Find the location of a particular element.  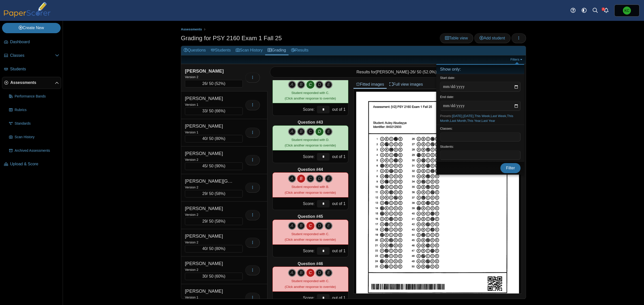

a: Add student is located at coordinates (492, 38).